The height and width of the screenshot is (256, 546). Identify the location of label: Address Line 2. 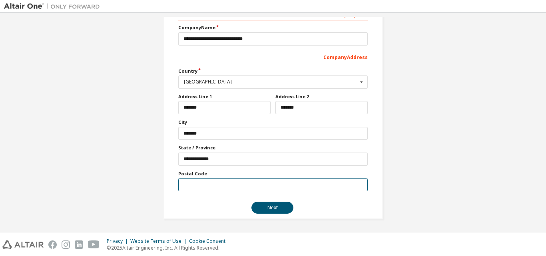
(321, 97).